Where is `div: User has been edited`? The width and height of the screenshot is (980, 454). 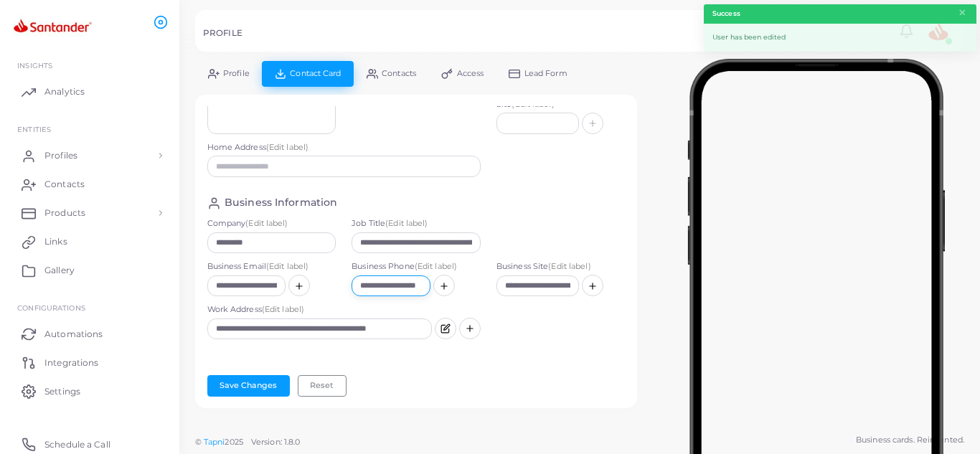
div: User has been edited is located at coordinates (840, 37).